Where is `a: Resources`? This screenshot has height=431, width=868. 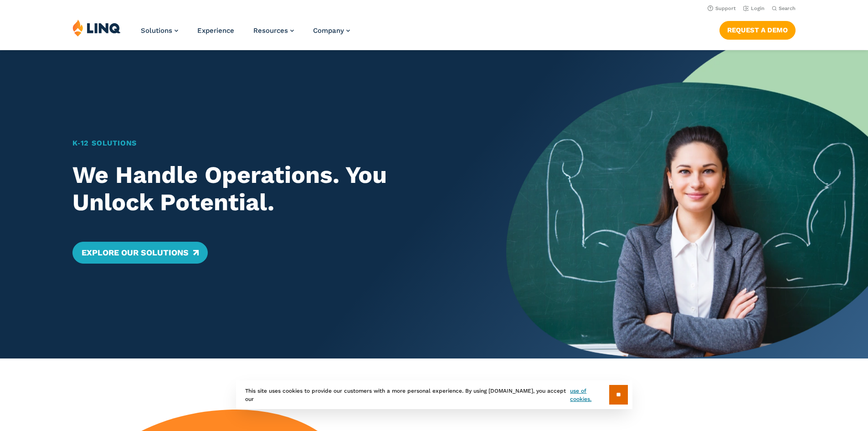 a: Resources is located at coordinates (274, 30).